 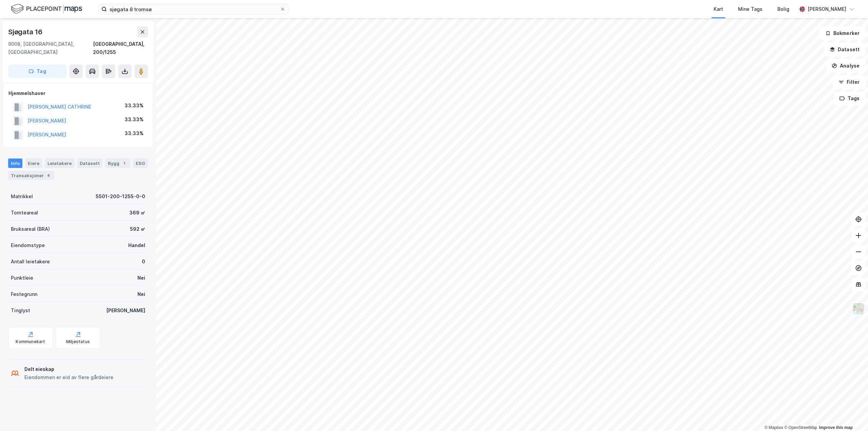 I want to click on div: Leietakere, so click(x=59, y=163).